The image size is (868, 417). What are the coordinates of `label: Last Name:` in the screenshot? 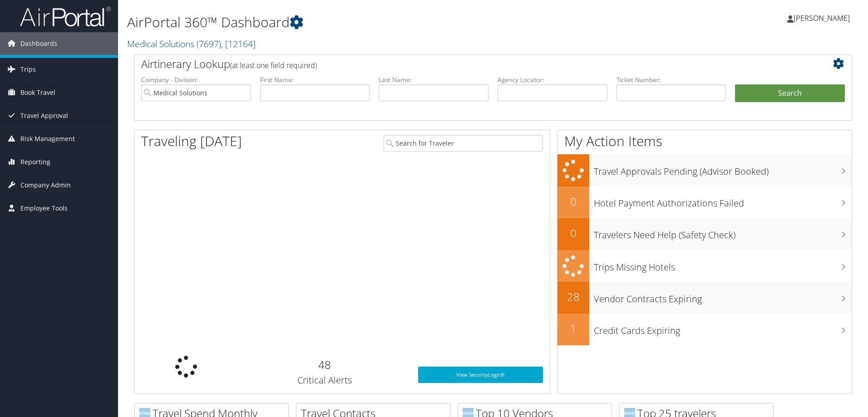 It's located at (433, 80).